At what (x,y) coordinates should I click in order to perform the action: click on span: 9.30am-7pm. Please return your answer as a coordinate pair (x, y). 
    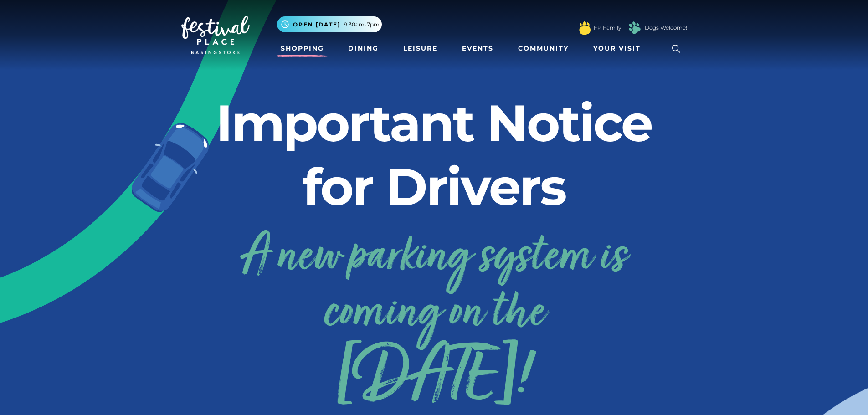
    Looking at the image, I should click on (362, 24).